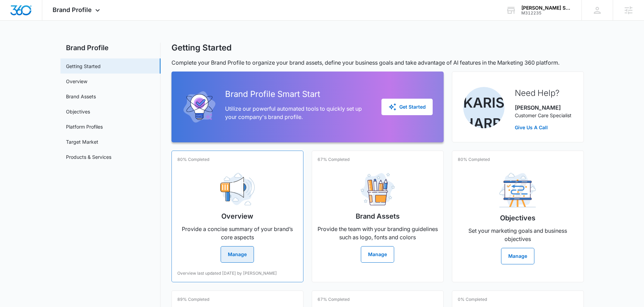 The image size is (644, 307). What do you see at coordinates (237, 233) in the screenshot?
I see `p: Provide a concise summary of your brand’s core aspects` at bounding box center [237, 233].